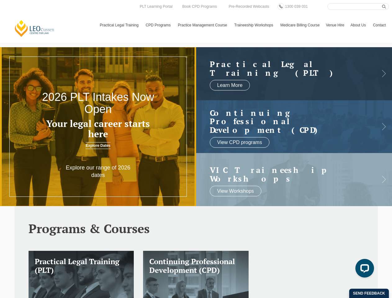 This screenshot has width=392, height=298. What do you see at coordinates (159, 25) in the screenshot?
I see `a: CPD Programs` at bounding box center [159, 25].